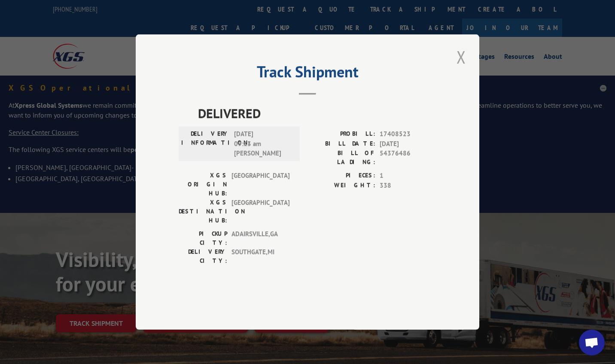 Image resolution: width=615 pixels, height=364 pixels. I want to click on h2: Track Shipment, so click(308, 74).